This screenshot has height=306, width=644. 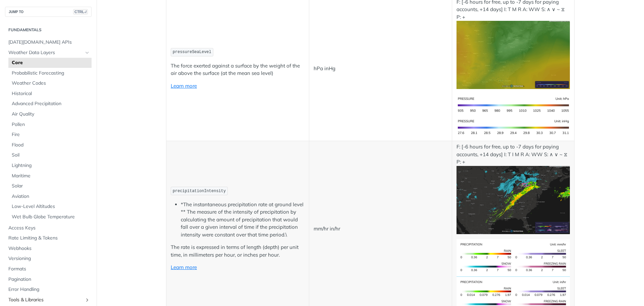 What do you see at coordinates (51, 104) in the screenshot?
I see `span: Advanced Precipitation` at bounding box center [51, 104].